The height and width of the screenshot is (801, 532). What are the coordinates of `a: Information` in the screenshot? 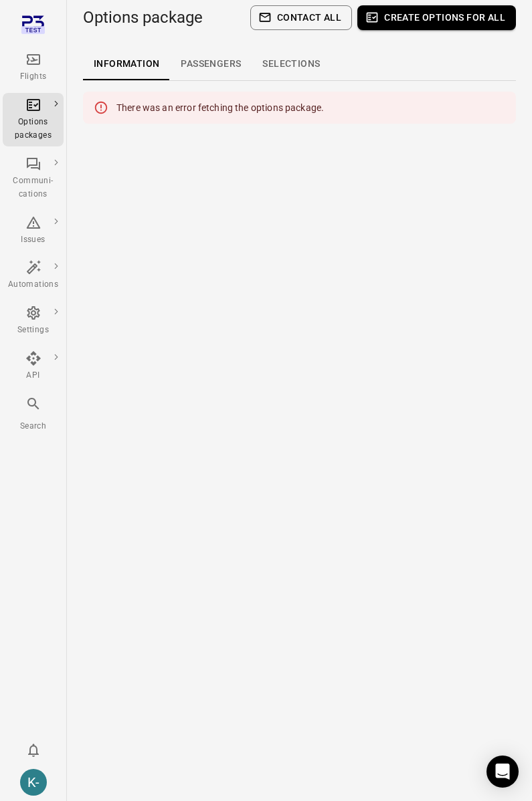 It's located at (126, 64).